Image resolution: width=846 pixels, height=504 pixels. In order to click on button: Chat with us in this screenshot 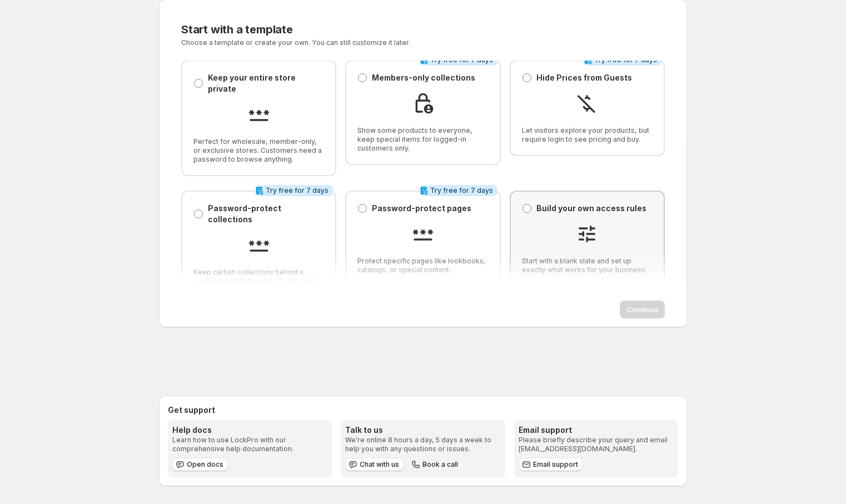, I will do `click(374, 465)`.